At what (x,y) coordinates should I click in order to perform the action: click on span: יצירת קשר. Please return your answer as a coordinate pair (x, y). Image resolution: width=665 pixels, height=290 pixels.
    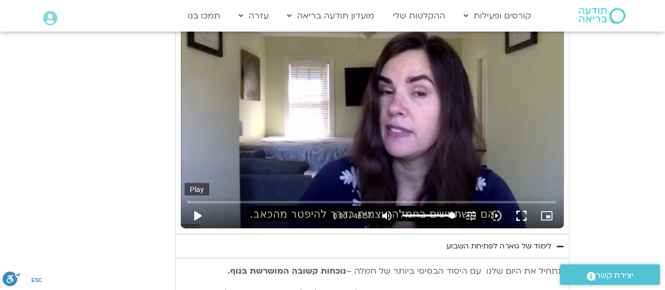
    Looking at the image, I should click on (615, 275).